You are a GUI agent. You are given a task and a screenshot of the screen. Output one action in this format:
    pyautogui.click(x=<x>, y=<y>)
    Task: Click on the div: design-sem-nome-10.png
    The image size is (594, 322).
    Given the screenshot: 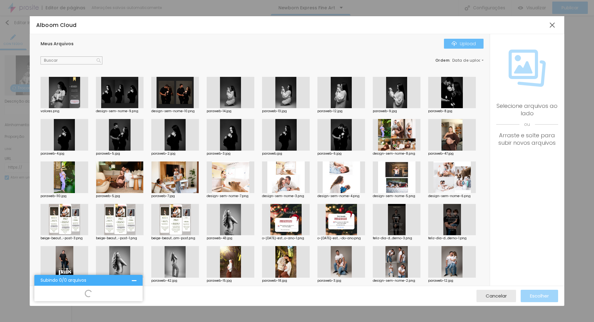 What is the action you would take?
    pyautogui.click(x=175, y=111)
    